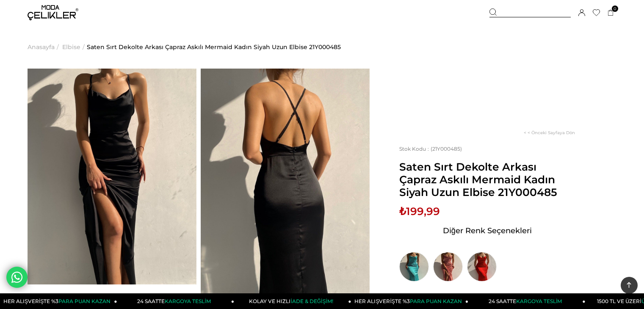 This screenshot has width=644, height=309. Describe the element at coordinates (420, 211) in the screenshot. I see `span: ₺199,99` at that location.